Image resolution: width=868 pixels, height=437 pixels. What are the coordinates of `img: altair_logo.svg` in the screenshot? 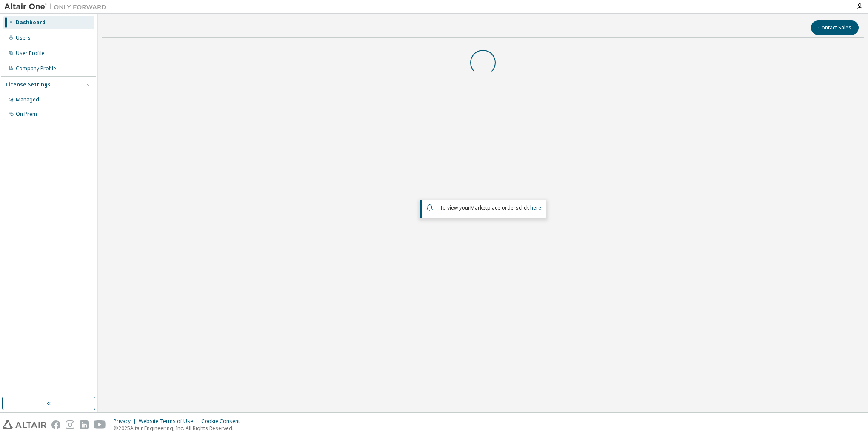 It's located at (24, 425).